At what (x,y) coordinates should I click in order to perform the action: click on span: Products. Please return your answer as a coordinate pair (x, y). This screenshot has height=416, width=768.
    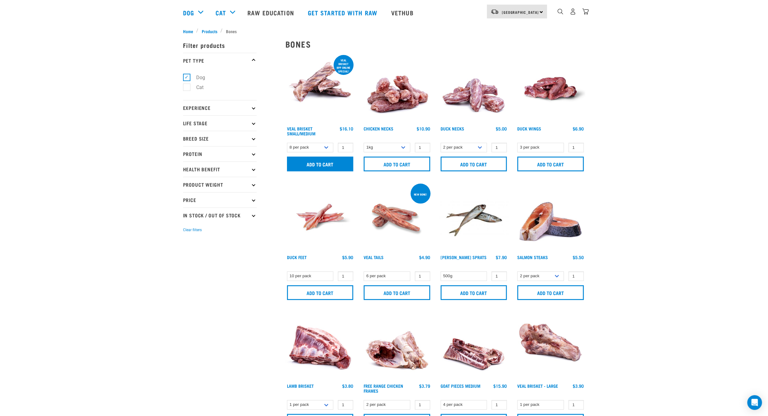
    Looking at the image, I should click on (209, 31).